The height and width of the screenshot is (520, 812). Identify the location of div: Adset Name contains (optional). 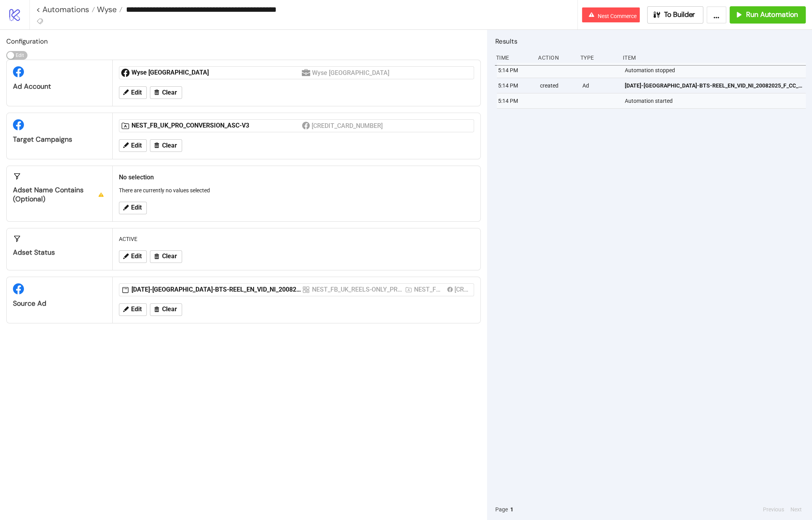
(59, 195).